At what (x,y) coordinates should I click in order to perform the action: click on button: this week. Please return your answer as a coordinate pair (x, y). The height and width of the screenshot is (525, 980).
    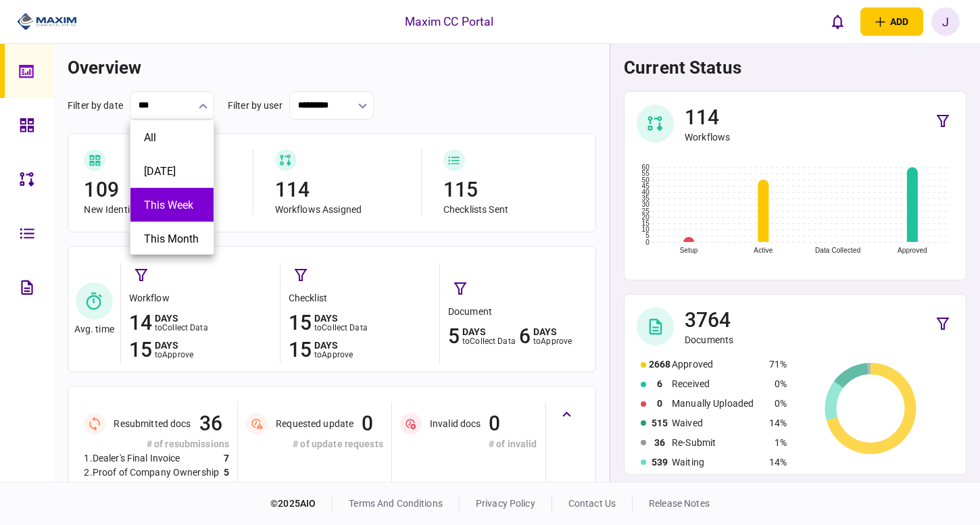
    Looking at the image, I should click on (172, 204).